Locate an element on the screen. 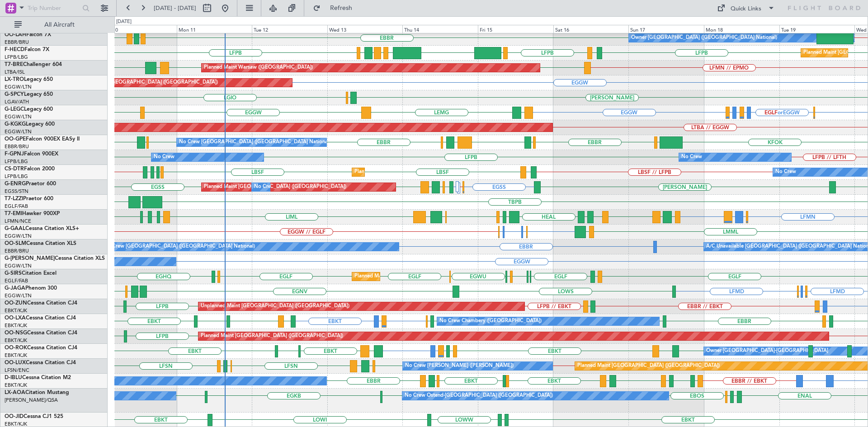 The width and height of the screenshot is (868, 427). span: LX-TRO is located at coordinates (14, 80).